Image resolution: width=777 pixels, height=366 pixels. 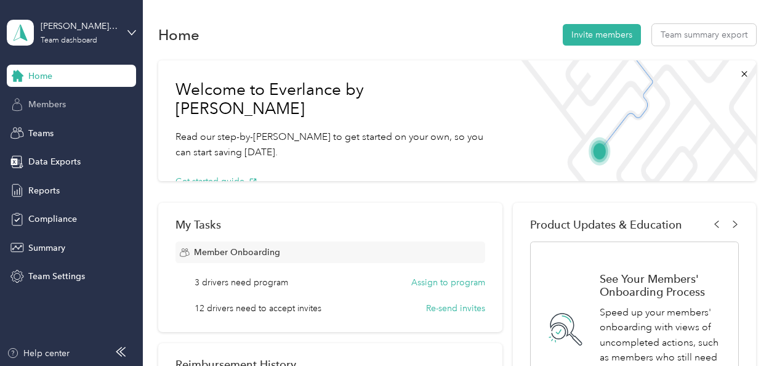 What do you see at coordinates (258, 308) in the screenshot?
I see `span: 12 drivers need to accept invites` at bounding box center [258, 308].